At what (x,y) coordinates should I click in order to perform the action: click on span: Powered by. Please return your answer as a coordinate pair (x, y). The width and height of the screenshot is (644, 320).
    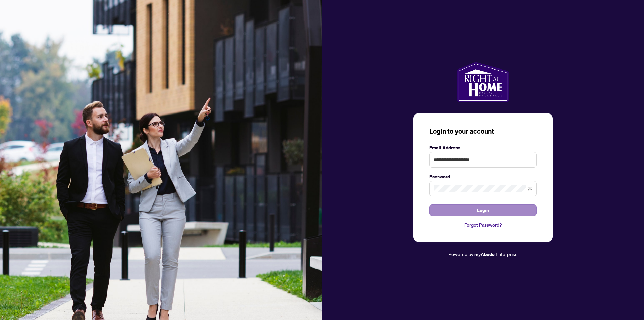
    Looking at the image, I should click on (461, 254).